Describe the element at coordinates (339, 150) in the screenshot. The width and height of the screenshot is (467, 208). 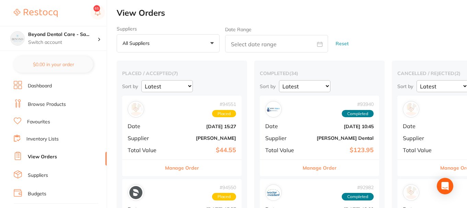
I see `b: $123.95` at that location.